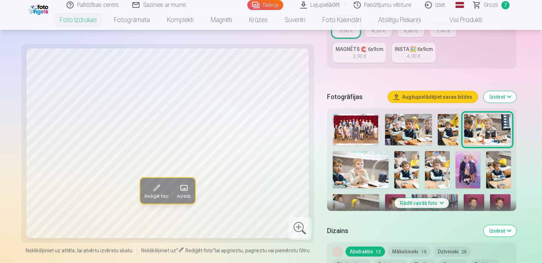 This screenshot has width=542, height=263. Describe the element at coordinates (424, 252) in the screenshot. I see `span: 15` at that location.